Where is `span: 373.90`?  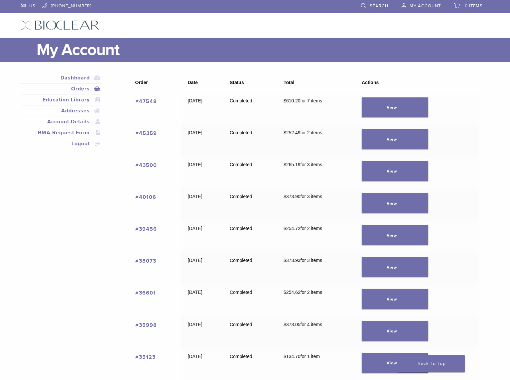
span: 373.90 is located at coordinates (292, 196).